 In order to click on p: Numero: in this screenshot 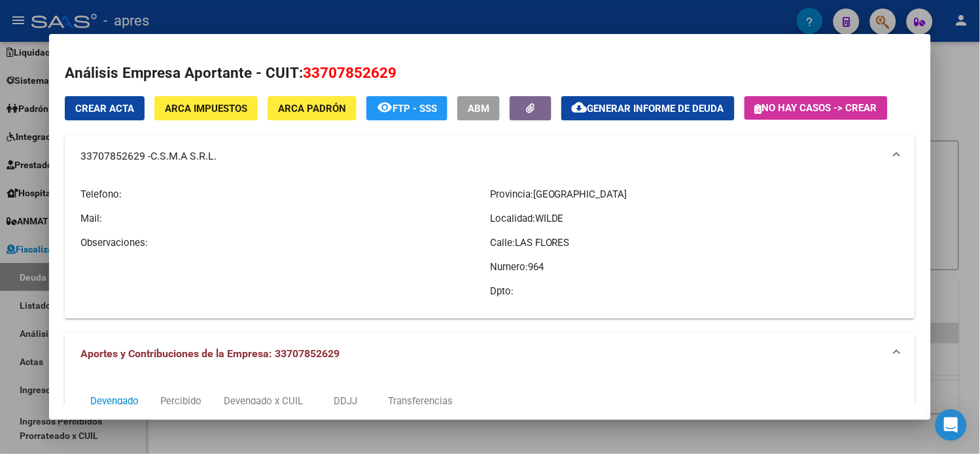, I will do `click(695, 267)`.